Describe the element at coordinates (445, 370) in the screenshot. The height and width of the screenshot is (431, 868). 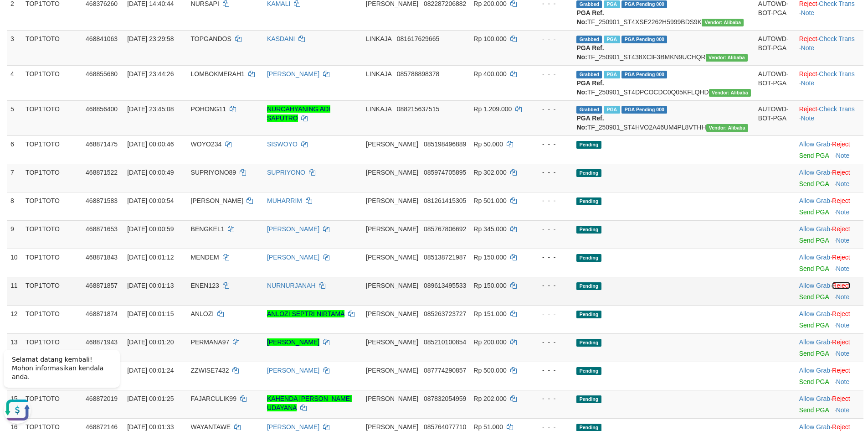
I see `span: Copy 087774290857 to clipboard` at that location.